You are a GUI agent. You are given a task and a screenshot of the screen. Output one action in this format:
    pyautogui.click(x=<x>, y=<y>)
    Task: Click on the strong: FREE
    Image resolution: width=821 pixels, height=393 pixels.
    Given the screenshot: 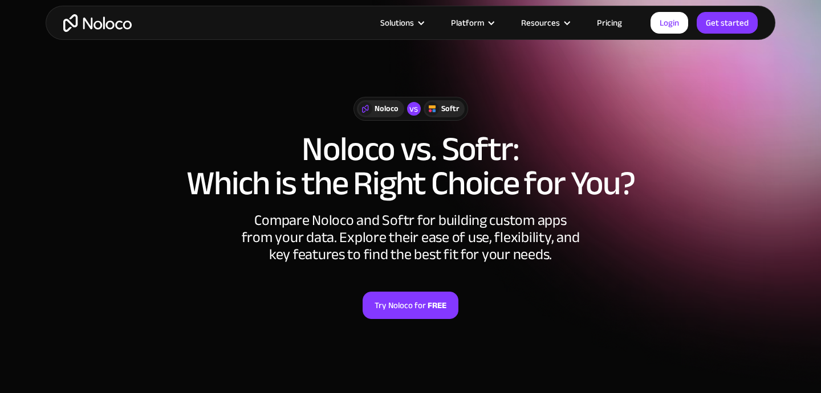 What is the action you would take?
    pyautogui.click(x=437, y=306)
    